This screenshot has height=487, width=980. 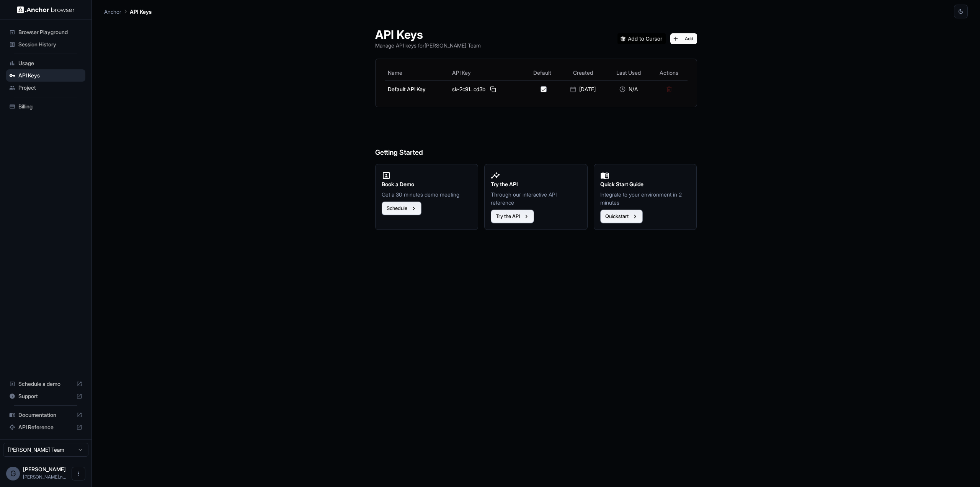 I want to click on div: Project, so click(x=46, y=88).